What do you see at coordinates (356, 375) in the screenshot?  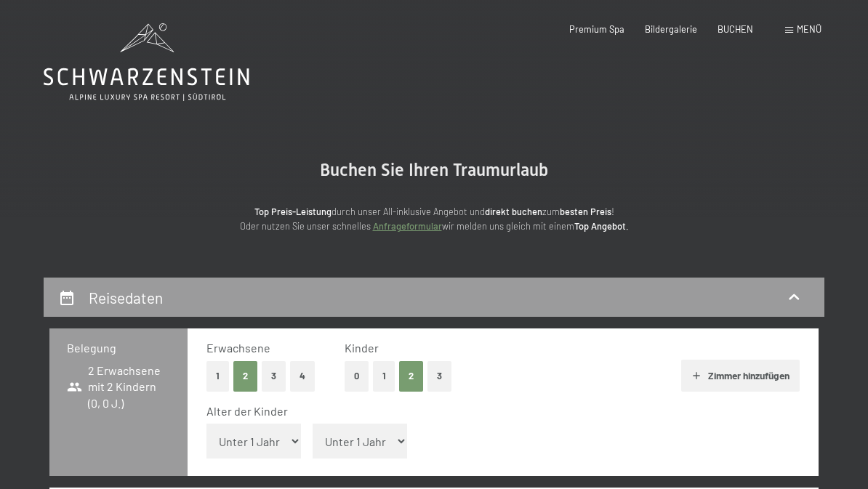 I see `button: 0` at bounding box center [356, 375].